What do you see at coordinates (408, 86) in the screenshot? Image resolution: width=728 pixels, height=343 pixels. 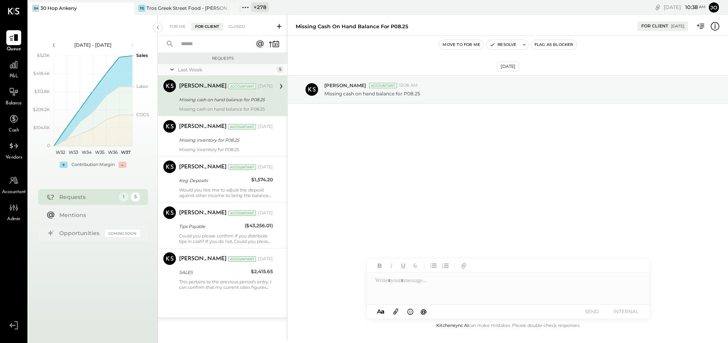 I see `span: 12:08 AM` at bounding box center [408, 86].